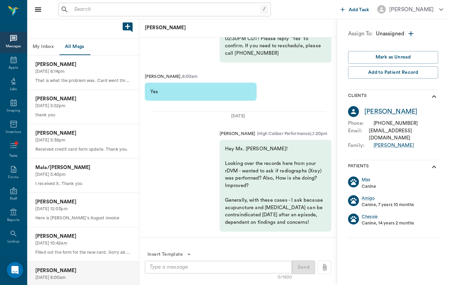  What do you see at coordinates (13, 220) in the screenshot?
I see `div: Reports` at bounding box center [13, 220].